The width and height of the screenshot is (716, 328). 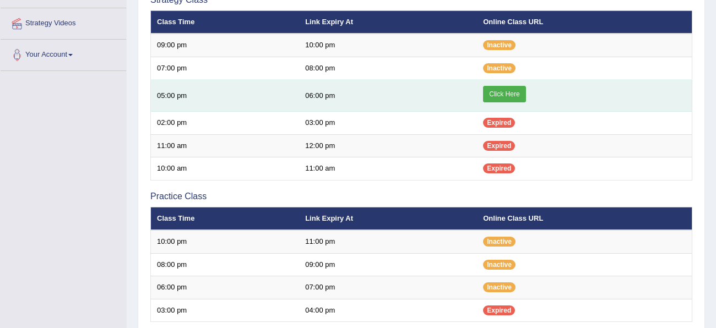 I want to click on td: 11:00 pm, so click(x=388, y=242).